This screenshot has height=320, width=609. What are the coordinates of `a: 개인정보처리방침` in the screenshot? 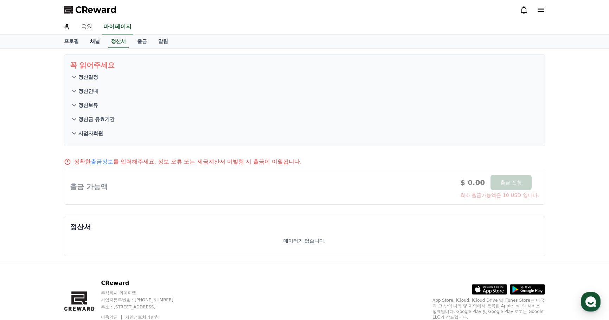 It's located at (142, 317).